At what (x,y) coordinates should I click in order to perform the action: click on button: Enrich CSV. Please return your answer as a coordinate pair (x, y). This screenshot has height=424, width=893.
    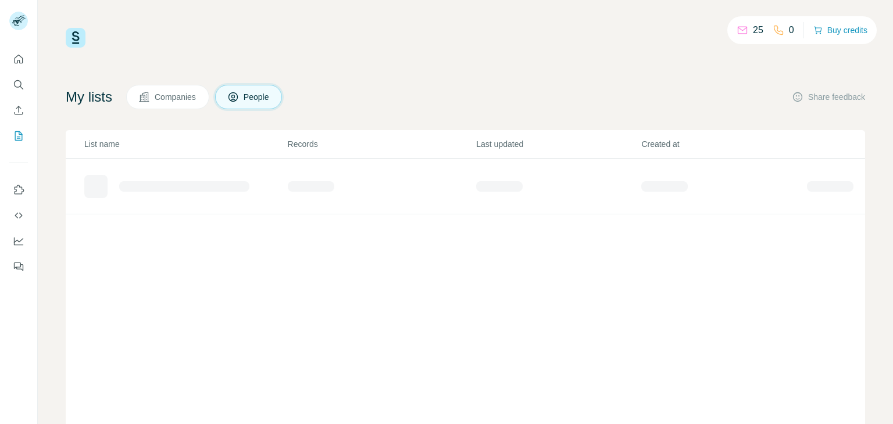
    Looking at the image, I should click on (19, 110).